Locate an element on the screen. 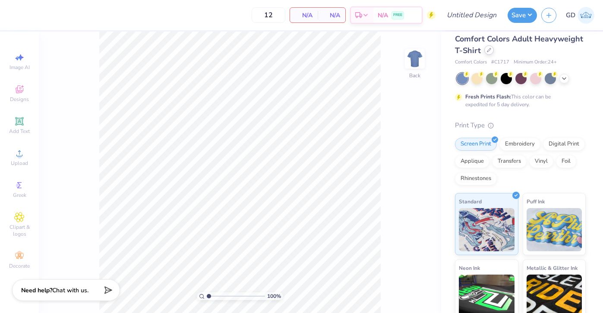 The image size is (603, 313). div: Applique is located at coordinates (472, 161).